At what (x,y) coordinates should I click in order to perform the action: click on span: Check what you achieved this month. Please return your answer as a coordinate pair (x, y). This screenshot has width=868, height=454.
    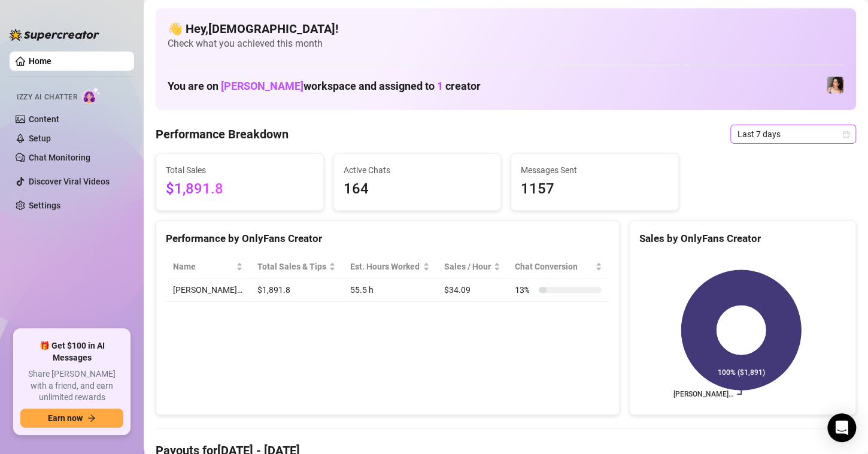
    Looking at the image, I should click on (506, 43).